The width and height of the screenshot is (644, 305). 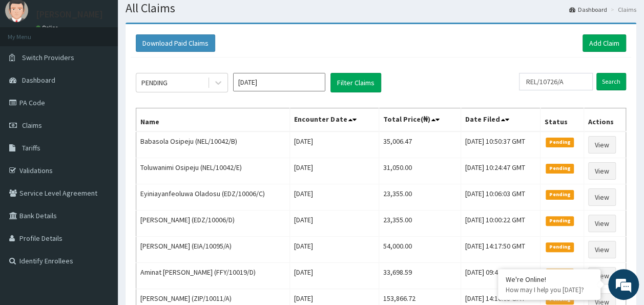 I want to click on button: Download Paid Claims, so click(x=175, y=43).